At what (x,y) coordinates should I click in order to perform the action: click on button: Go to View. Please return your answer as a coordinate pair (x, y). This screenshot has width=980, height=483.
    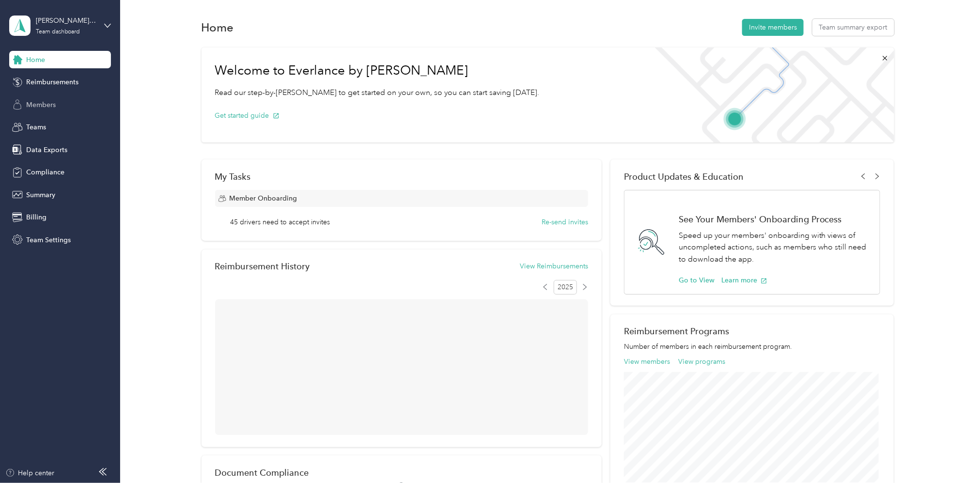
    Looking at the image, I should click on (697, 280).